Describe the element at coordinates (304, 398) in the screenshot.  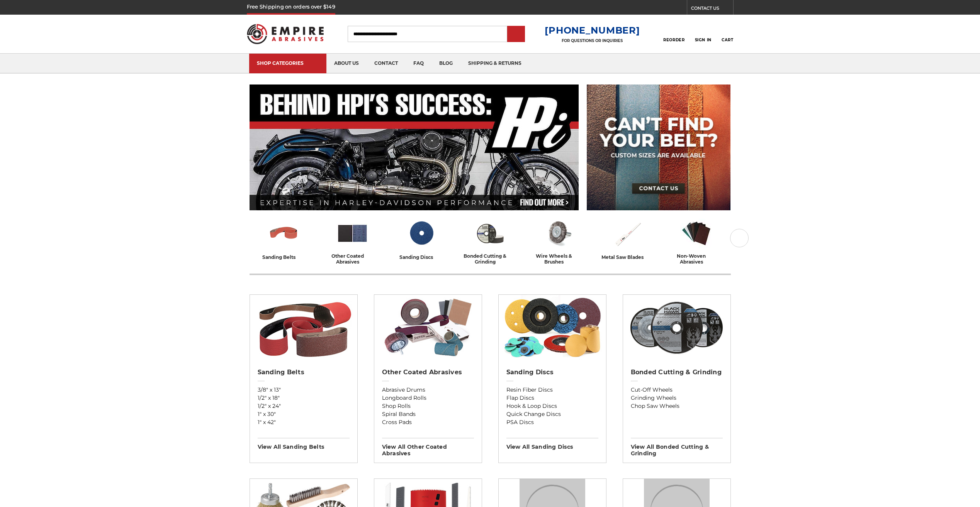
I see `a: 1/2" x 18"` at that location.